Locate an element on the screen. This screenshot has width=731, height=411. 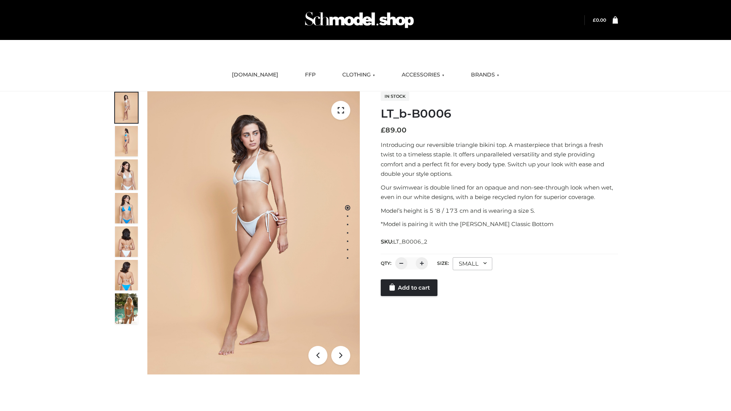
img: ArielClassicBikiniTop_CloudNine_AzureSky_OW114ECO_3-scaled.jpg is located at coordinates (126, 175).